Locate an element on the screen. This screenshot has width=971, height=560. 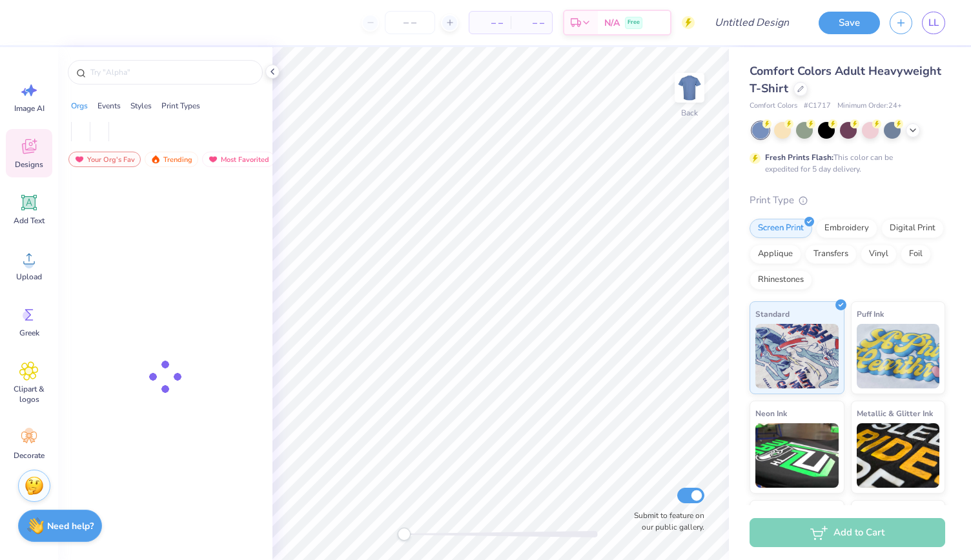
div: Orgs is located at coordinates (80, 106).